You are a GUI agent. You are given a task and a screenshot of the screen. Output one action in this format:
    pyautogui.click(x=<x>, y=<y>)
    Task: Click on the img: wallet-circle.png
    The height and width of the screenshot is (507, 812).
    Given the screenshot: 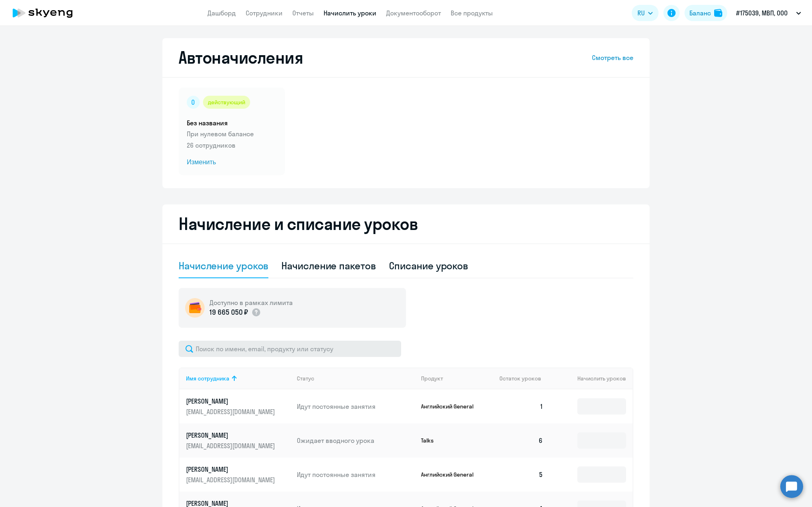 What is the action you would take?
    pyautogui.click(x=195, y=308)
    